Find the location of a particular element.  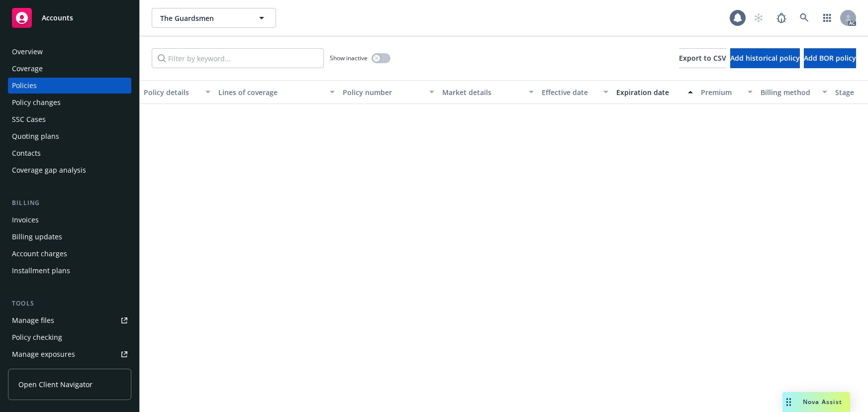

div: Billing method is located at coordinates (788, 92).